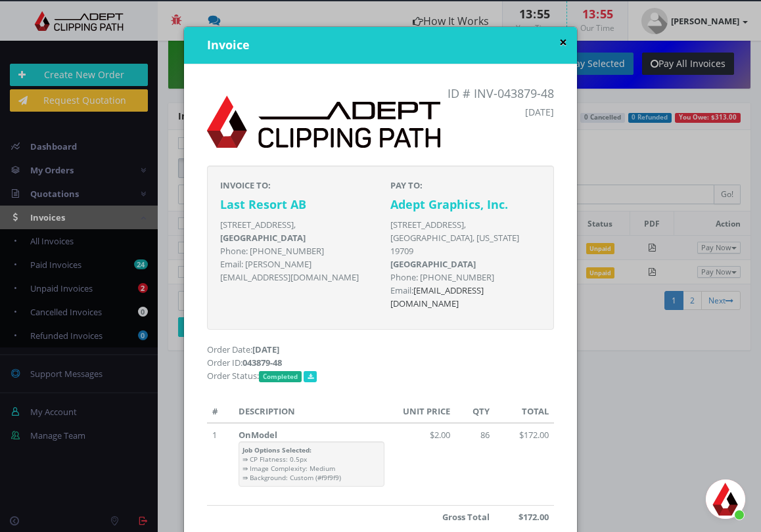  What do you see at coordinates (422, 412) in the screenshot?
I see `th: UNIT PRICE` at bounding box center [422, 412].